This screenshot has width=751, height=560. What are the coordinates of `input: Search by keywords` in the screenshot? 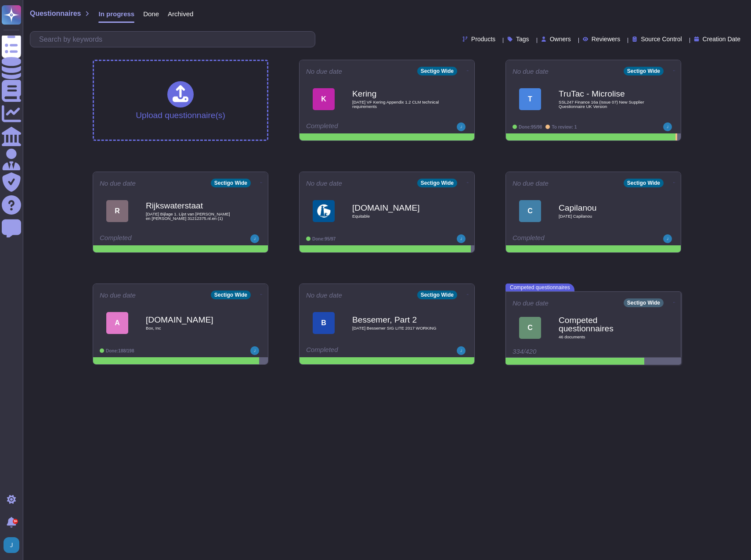 It's located at (175, 39).